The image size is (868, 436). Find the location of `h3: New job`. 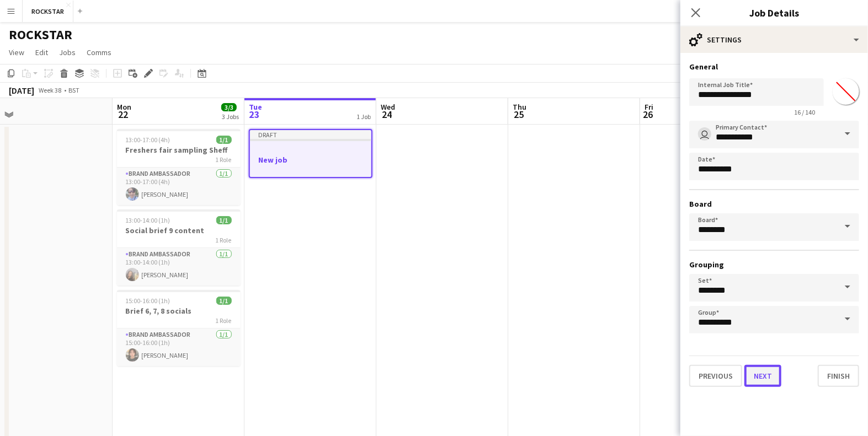

h3: New job is located at coordinates (310, 160).